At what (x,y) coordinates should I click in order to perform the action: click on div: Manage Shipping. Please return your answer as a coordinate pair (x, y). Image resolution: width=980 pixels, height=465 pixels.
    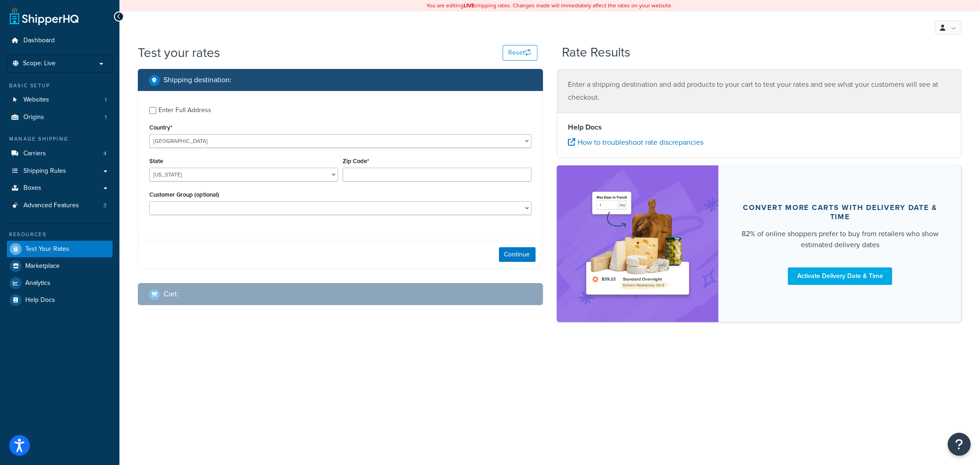
    Looking at the image, I should click on (60, 139).